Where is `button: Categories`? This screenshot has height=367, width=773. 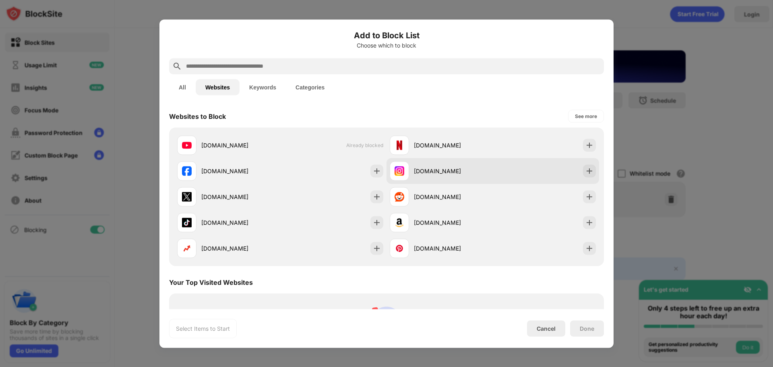
button: Categories is located at coordinates (310, 87).